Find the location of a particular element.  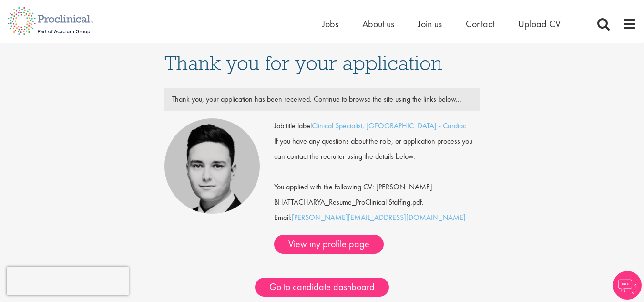

a: Upload CV is located at coordinates (539, 24).